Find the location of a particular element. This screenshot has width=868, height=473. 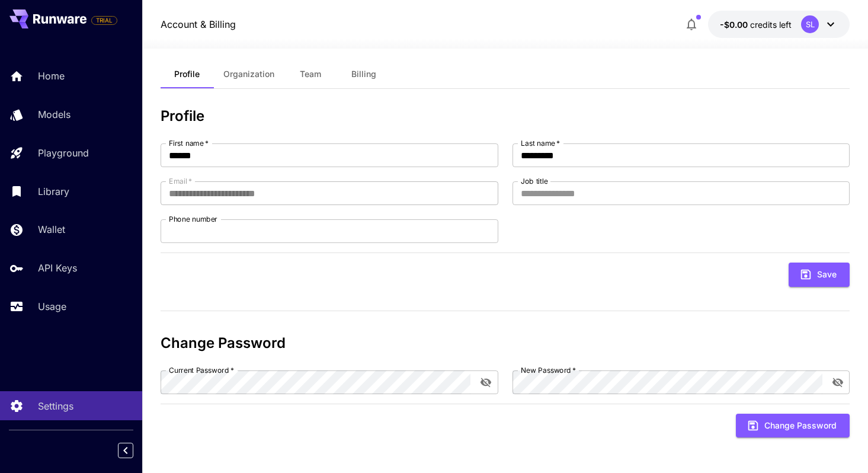

span: Add your payment card to enable full platform functionality. is located at coordinates (104, 20).